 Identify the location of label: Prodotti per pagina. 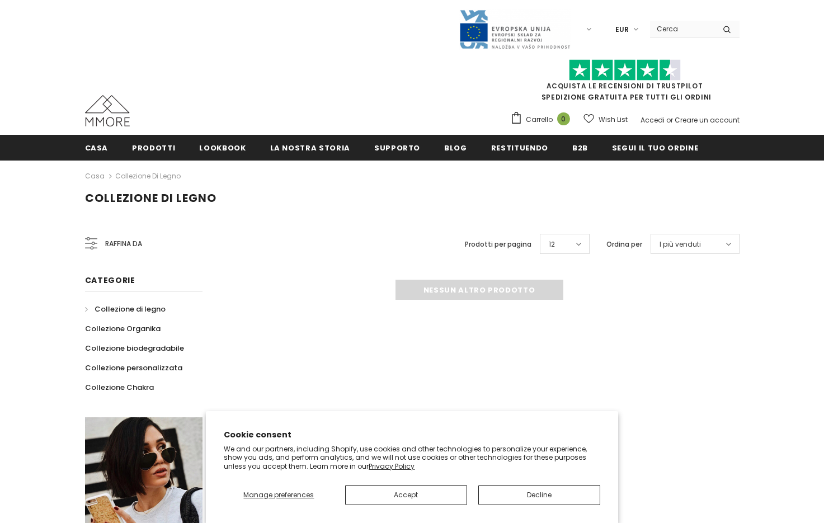
(498, 244).